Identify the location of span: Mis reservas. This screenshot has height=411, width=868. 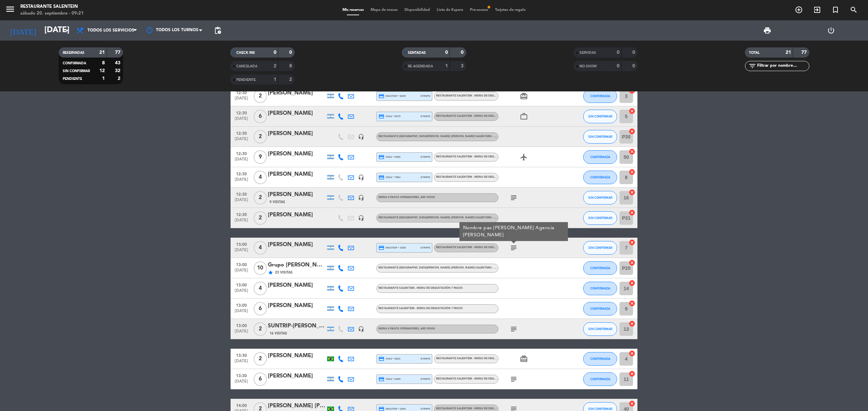
(353, 10).